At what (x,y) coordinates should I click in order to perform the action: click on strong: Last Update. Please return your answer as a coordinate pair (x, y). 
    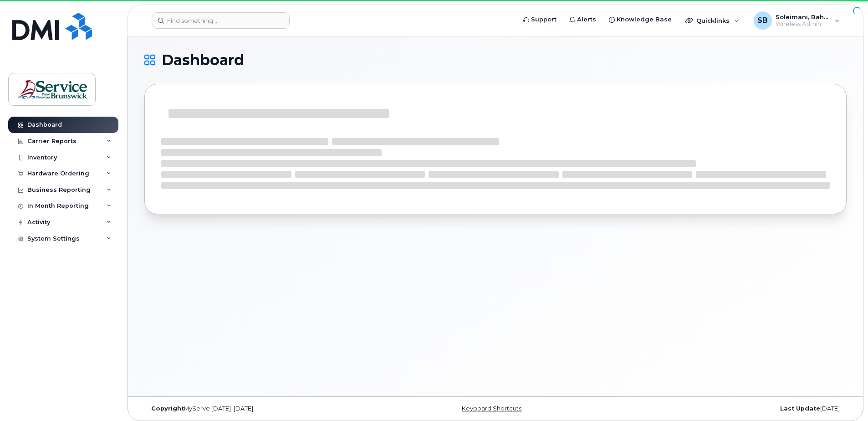
    Looking at the image, I should click on (800, 408).